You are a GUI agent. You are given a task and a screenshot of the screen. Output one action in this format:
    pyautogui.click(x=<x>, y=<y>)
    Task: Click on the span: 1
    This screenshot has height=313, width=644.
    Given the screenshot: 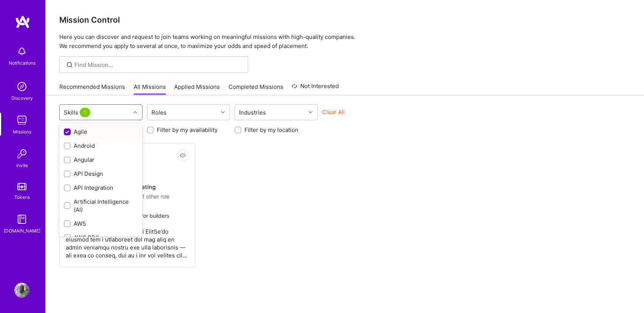 What is the action you would take?
    pyautogui.click(x=85, y=112)
    